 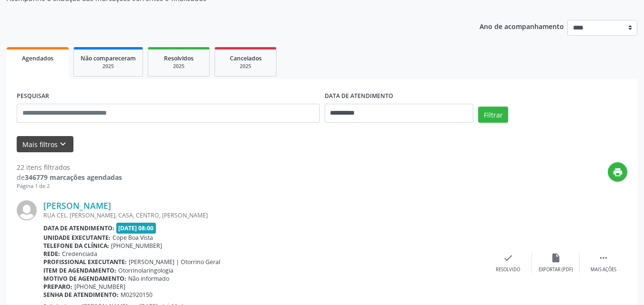 What do you see at coordinates (617, 172) in the screenshot?
I see `button: print` at bounding box center [617, 172].